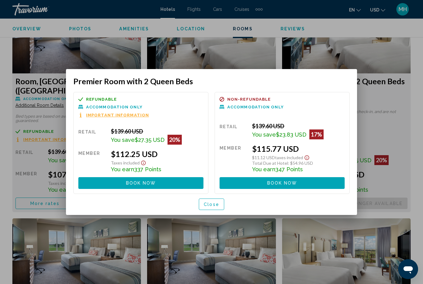  Describe the element at coordinates (249, 99) in the screenshot. I see `span: Non-refundable` at that location.